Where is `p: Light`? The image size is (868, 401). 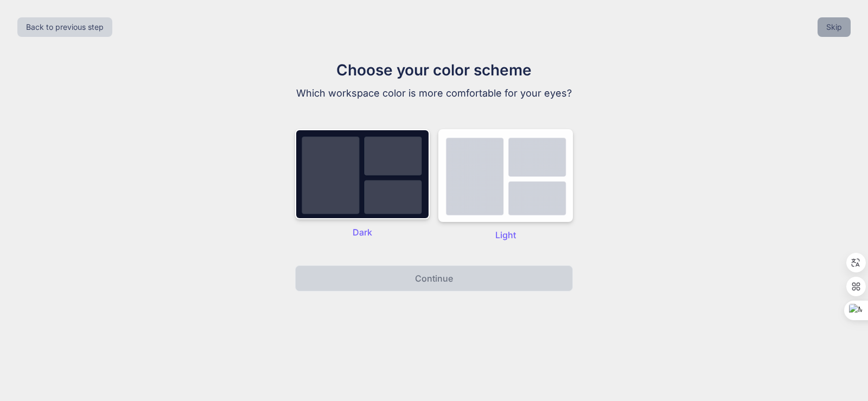
p: Light is located at coordinates (506, 235).